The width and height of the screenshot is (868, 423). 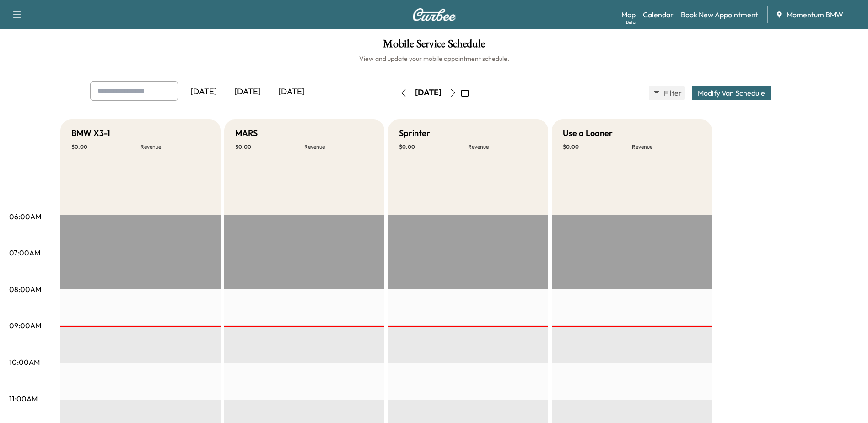 What do you see at coordinates (246, 133) in the screenshot?
I see `h5: MARS` at bounding box center [246, 133].